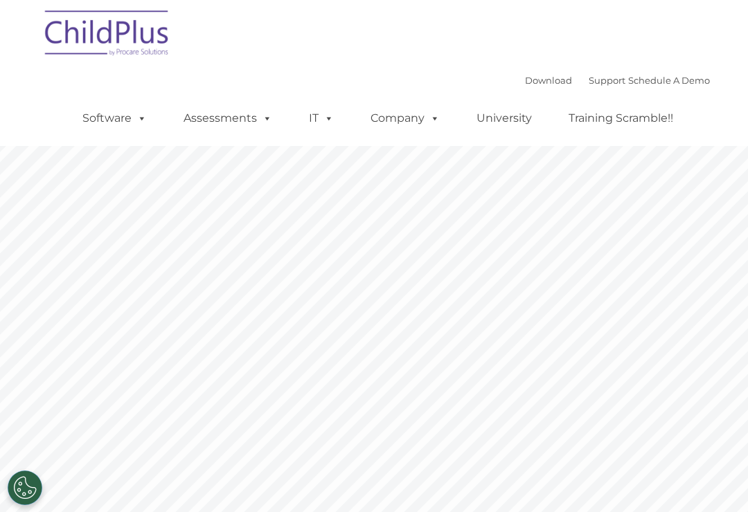 This screenshot has width=748, height=512. What do you see at coordinates (228, 118) in the screenshot?
I see `a: Assessments` at bounding box center [228, 118].